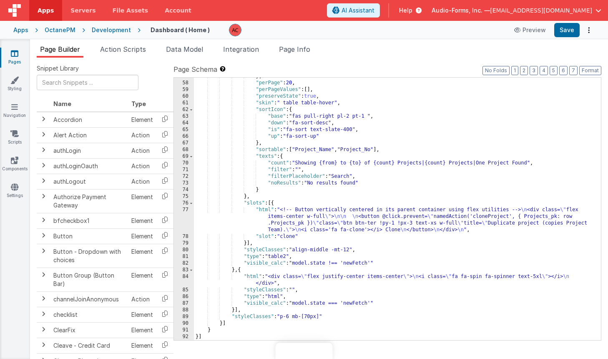  What do you see at coordinates (184, 243) in the screenshot?
I see `div: 79` at bounding box center [184, 243].